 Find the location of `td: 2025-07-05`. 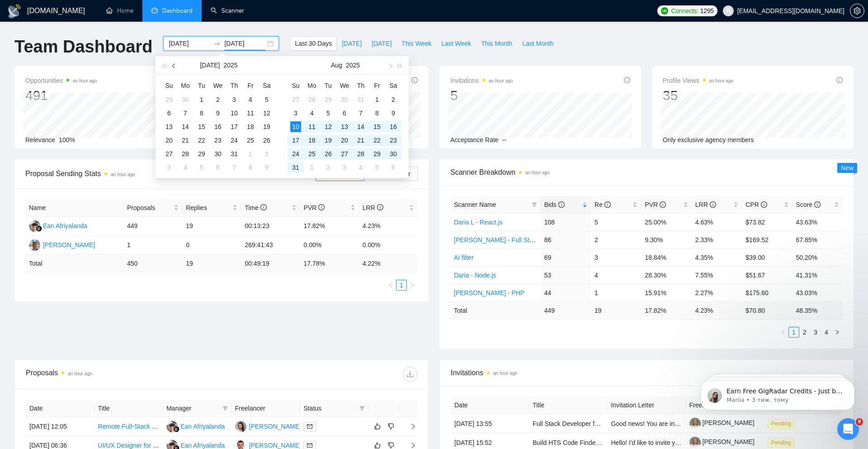

td: 2025-07-05 is located at coordinates (266, 100).